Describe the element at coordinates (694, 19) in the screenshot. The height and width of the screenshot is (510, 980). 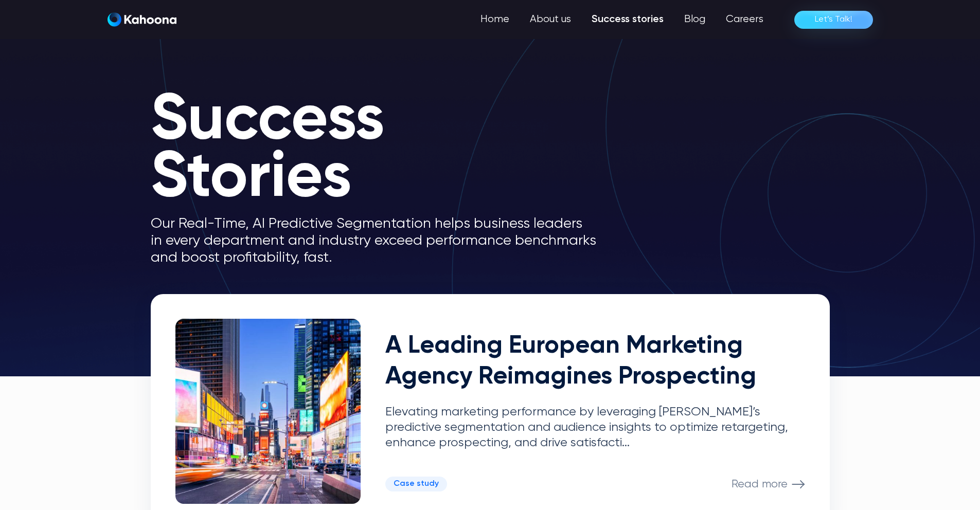
I see `a: Blog` at that location.